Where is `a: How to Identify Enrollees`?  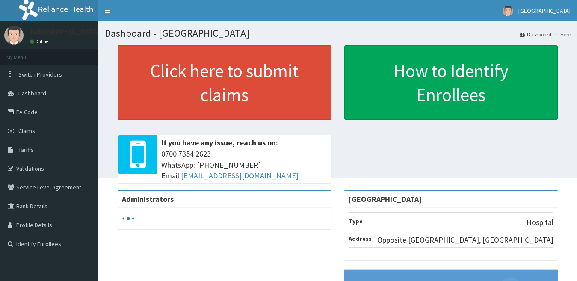 a: How to Identify Enrollees is located at coordinates (451, 83).